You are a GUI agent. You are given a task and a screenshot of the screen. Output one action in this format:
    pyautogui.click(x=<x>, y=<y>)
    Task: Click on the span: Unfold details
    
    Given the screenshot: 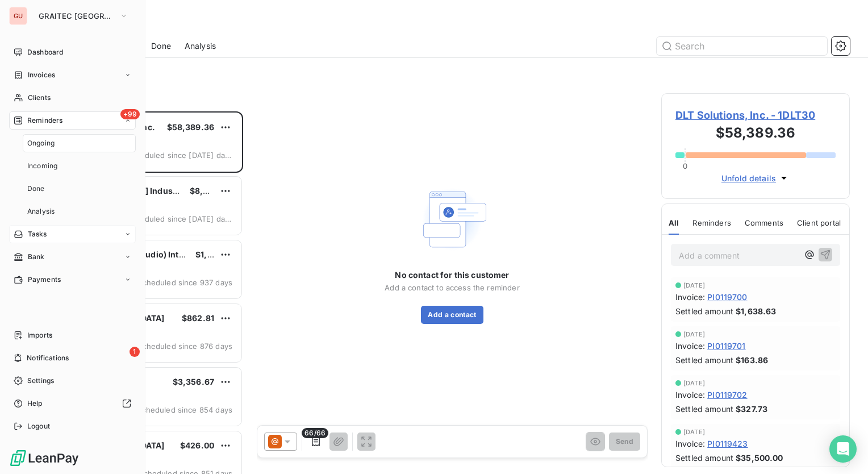 What is the action you would take?
    pyautogui.click(x=749, y=178)
    